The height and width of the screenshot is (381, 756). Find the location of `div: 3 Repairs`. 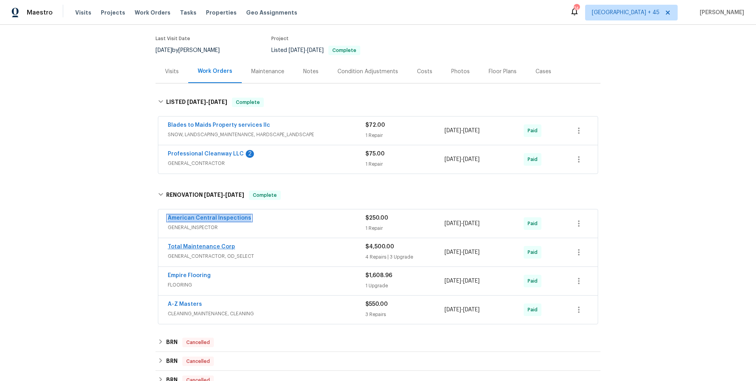

div: 3 Repairs is located at coordinates (405, 314).